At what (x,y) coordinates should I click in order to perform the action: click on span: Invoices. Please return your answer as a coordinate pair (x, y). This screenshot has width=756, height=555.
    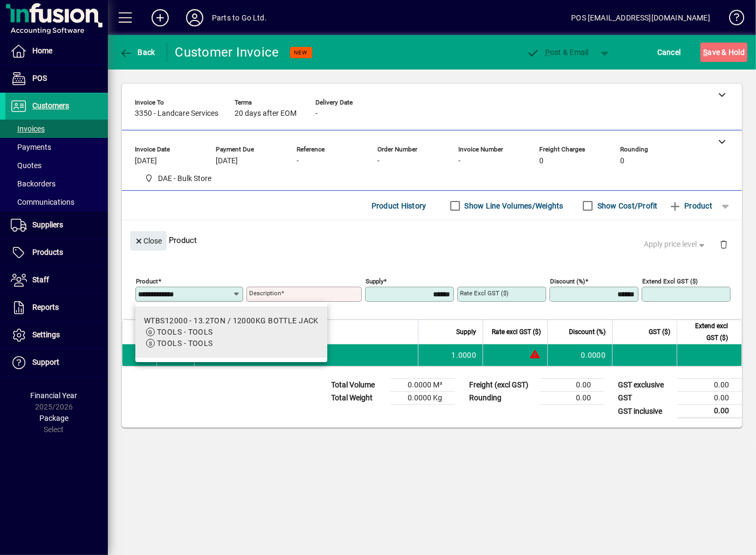
    Looking at the image, I should click on (27, 129).